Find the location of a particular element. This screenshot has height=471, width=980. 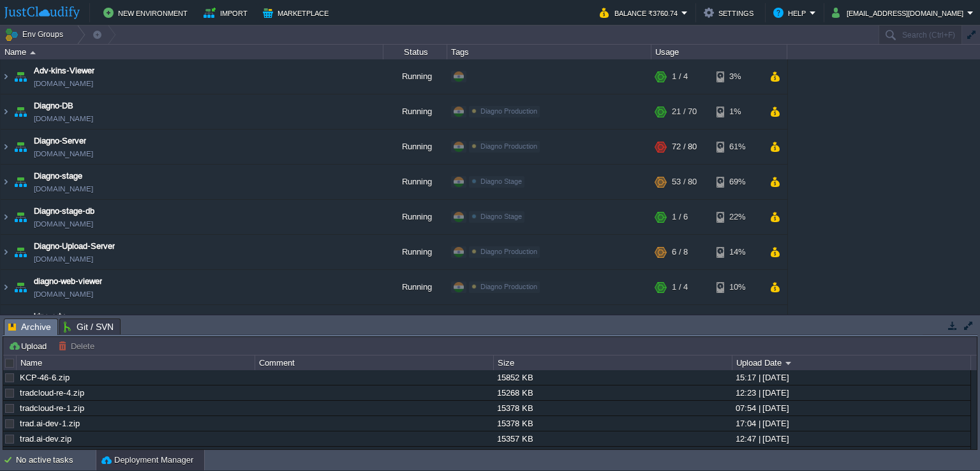

button: Env Groups is located at coordinates (36, 35).